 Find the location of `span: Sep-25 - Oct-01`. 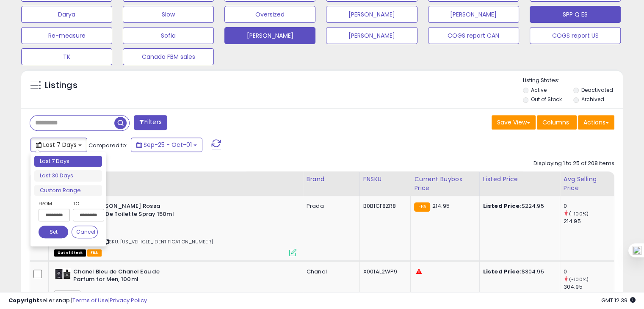

span: Sep-25 - Oct-01 is located at coordinates (168, 145).